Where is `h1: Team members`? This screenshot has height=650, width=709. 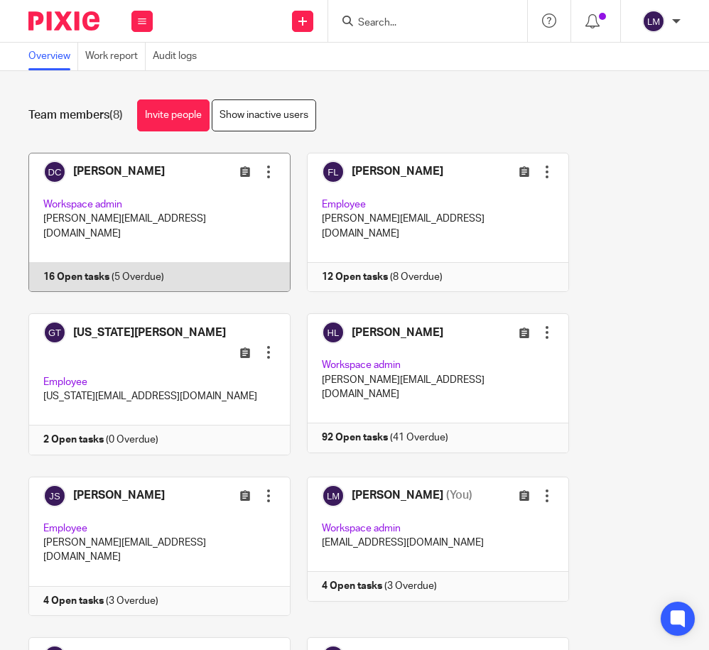
h1: Team members is located at coordinates (75, 115).